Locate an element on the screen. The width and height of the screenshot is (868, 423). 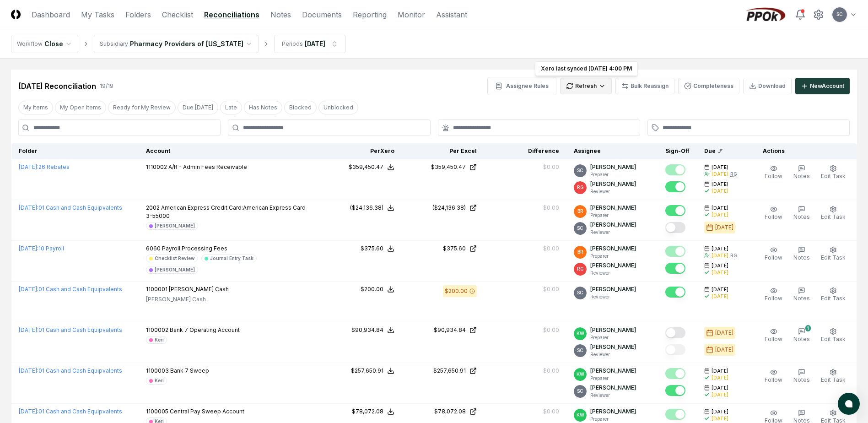
button: $359,450.47 is located at coordinates (371, 168).